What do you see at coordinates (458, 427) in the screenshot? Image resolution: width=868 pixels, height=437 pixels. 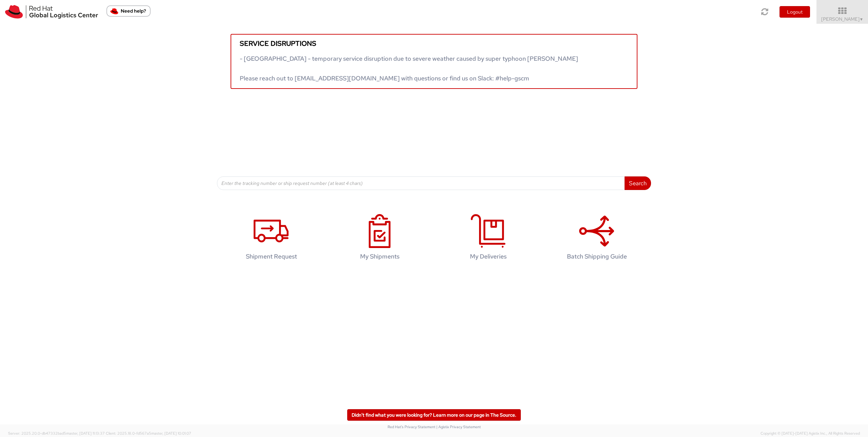 I see `a: | Agistix Privacy Statement` at bounding box center [458, 427].